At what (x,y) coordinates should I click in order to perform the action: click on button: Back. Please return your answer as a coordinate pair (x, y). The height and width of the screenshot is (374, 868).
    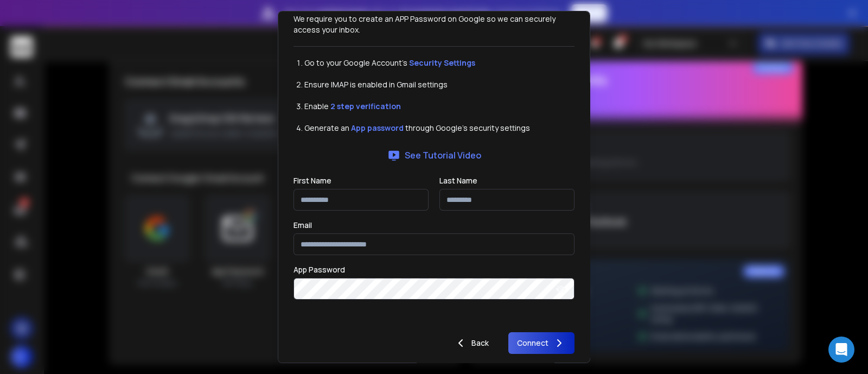
    Looking at the image, I should click on (471, 344).